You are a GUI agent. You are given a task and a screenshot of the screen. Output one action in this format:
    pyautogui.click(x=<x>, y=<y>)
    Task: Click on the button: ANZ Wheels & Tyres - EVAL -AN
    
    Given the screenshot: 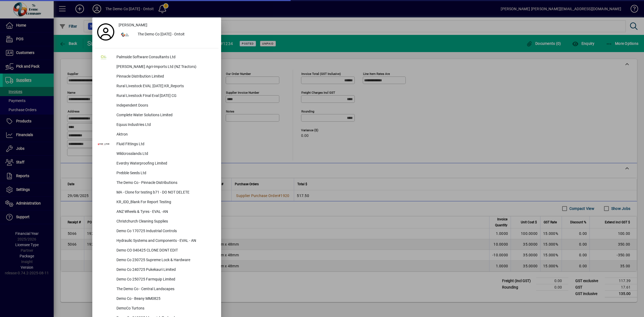 What is the action you would take?
    pyautogui.click(x=157, y=212)
    